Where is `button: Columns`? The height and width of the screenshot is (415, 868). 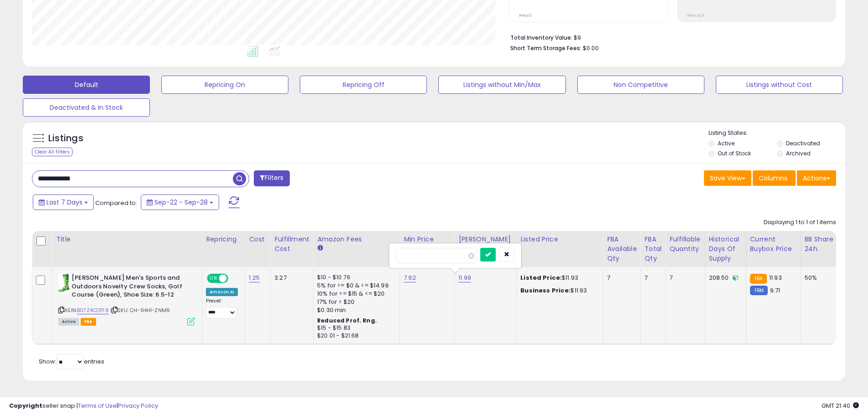 button: Columns is located at coordinates (774, 179).